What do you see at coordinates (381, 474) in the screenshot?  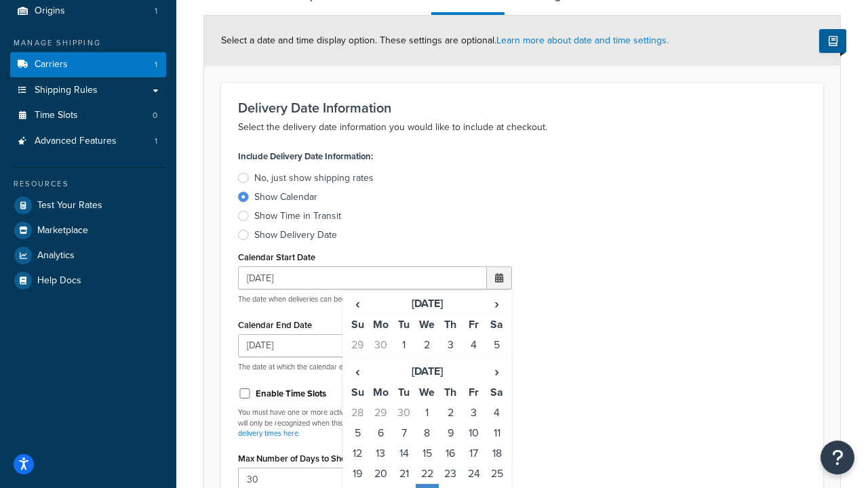 I see `td: 20` at bounding box center [381, 474].